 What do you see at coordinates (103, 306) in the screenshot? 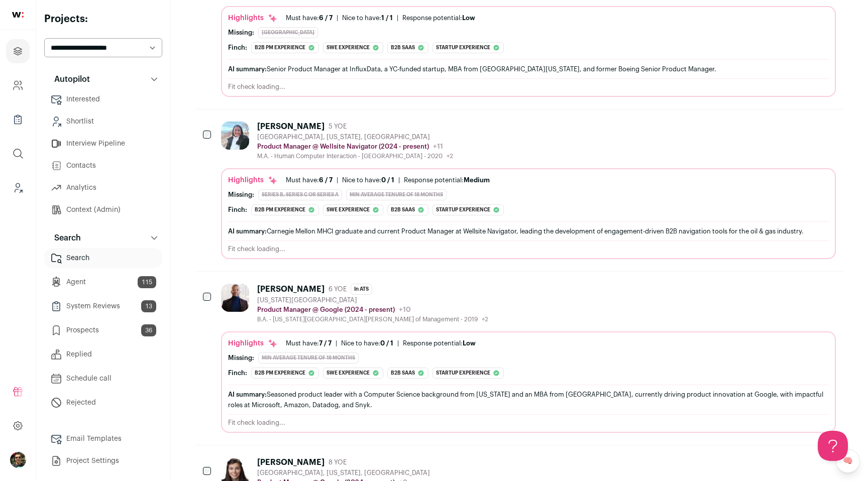
I see `a: System Reviews13` at bounding box center [103, 306].